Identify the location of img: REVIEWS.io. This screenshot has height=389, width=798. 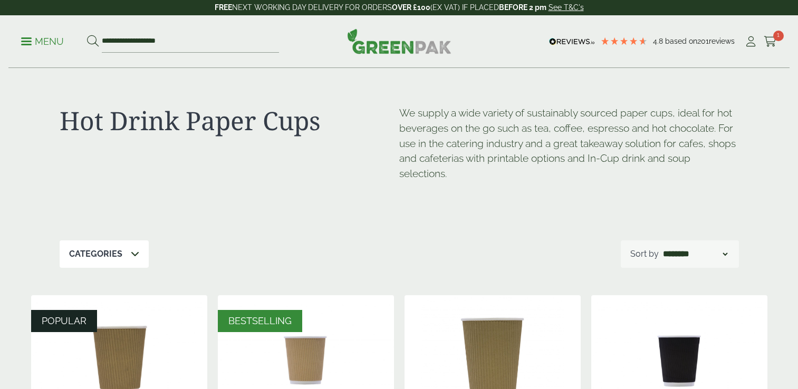
(572, 42).